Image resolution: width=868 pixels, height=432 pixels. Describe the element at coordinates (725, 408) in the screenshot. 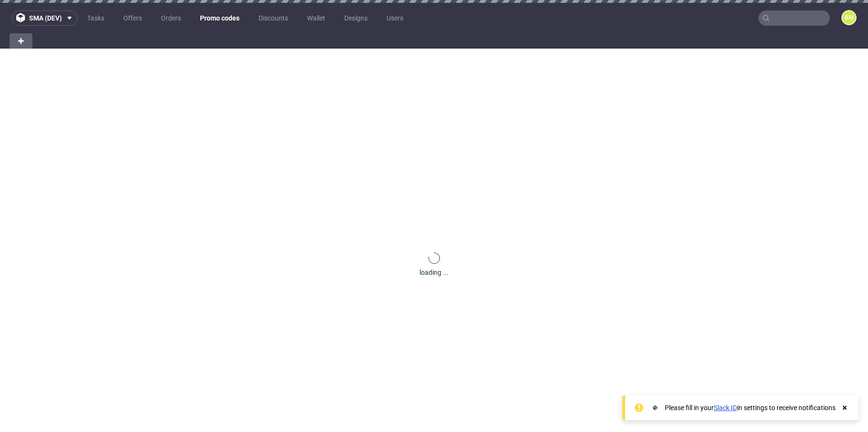

I see `a: Slack ID` at that location.